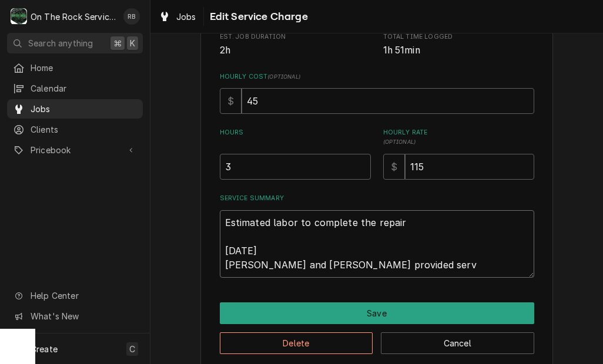 The width and height of the screenshot is (603, 364). What do you see at coordinates (295, 45) in the screenshot?
I see `div: Est. Job Duration` at bounding box center [295, 45].